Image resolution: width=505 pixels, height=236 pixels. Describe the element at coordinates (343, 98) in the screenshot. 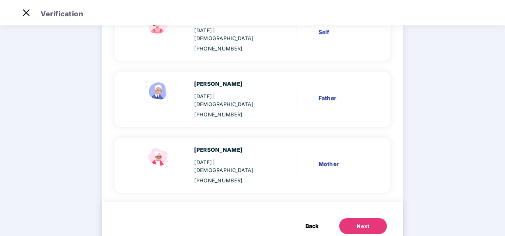

I see `div: Father` at that location.